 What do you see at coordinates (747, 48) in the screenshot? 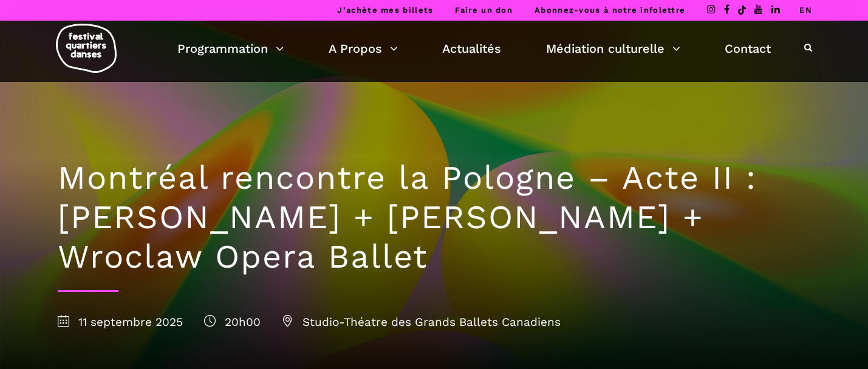
I see `a: Contact` at bounding box center [747, 48].